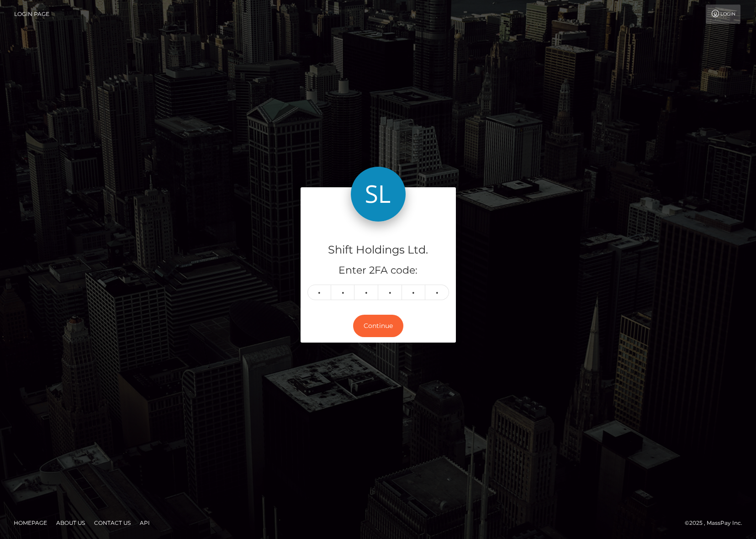 The height and width of the screenshot is (539, 756). Describe the element at coordinates (378, 270) in the screenshot. I see `h5: Enter 2FA code:` at that location.